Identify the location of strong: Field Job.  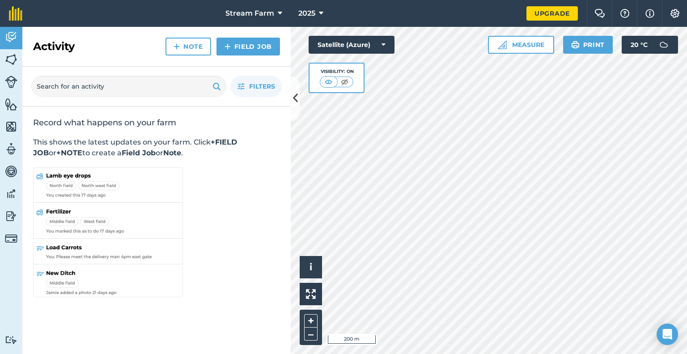
(139, 152).